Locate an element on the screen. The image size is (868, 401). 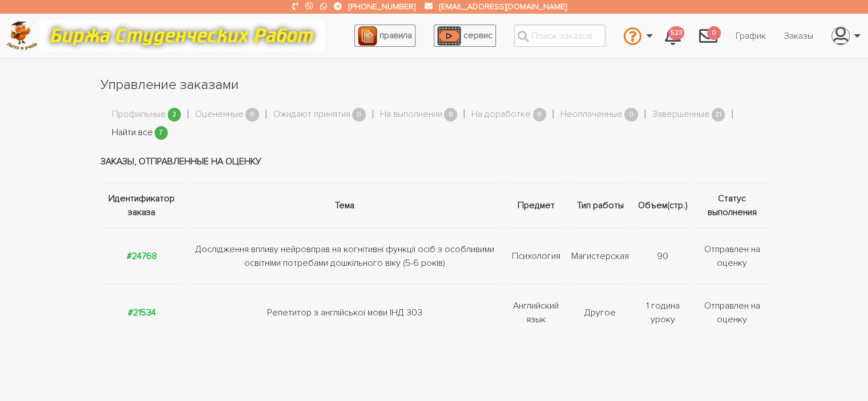
a: На доработке is located at coordinates (501, 114).